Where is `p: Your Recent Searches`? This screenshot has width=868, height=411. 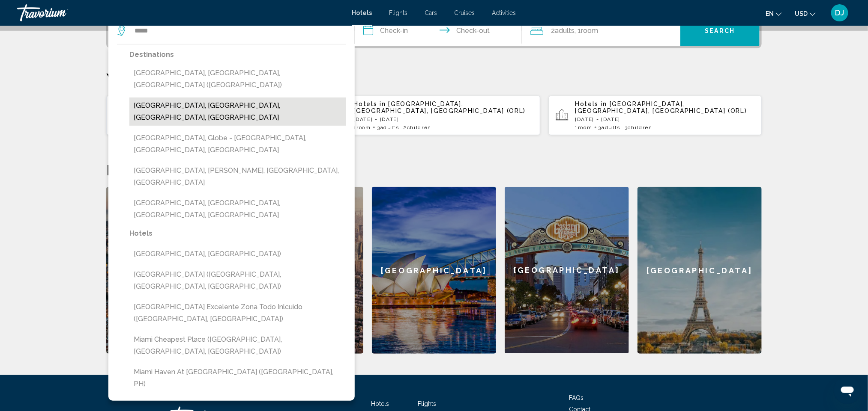
p: Your Recent Searches is located at coordinates (434, 78).